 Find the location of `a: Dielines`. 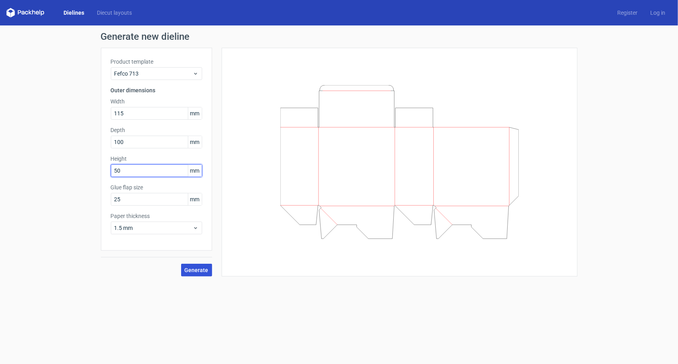

a: Dielines is located at coordinates (74, 13).